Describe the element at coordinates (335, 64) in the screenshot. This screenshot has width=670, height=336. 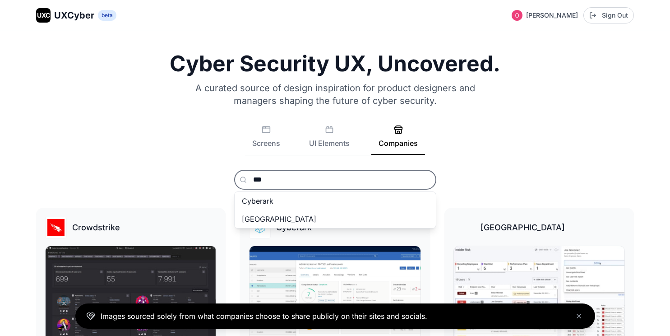
I see `h1: Cyber Security UX, Uncovered.` at that location.